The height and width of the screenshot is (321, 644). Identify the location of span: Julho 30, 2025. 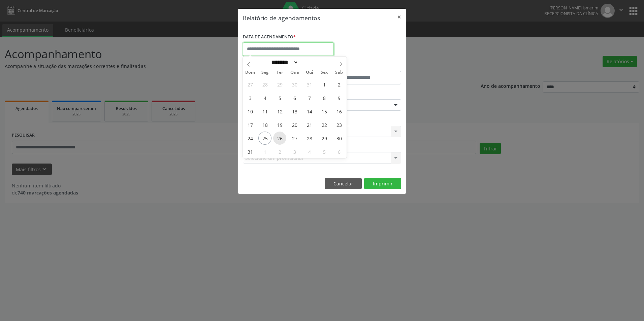
(294, 84).